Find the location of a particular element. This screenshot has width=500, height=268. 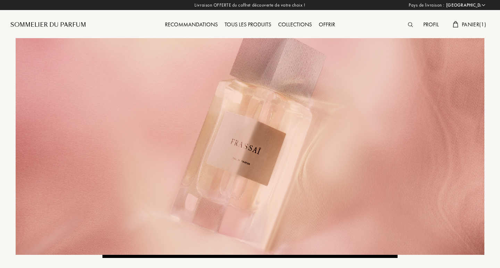

div: Recommandations is located at coordinates (191, 25).